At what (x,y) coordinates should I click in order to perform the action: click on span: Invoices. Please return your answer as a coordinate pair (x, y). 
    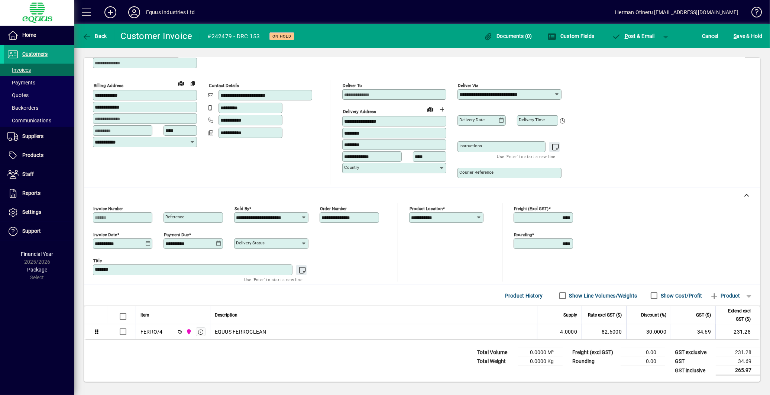
    Looking at the image, I should click on (19, 70).